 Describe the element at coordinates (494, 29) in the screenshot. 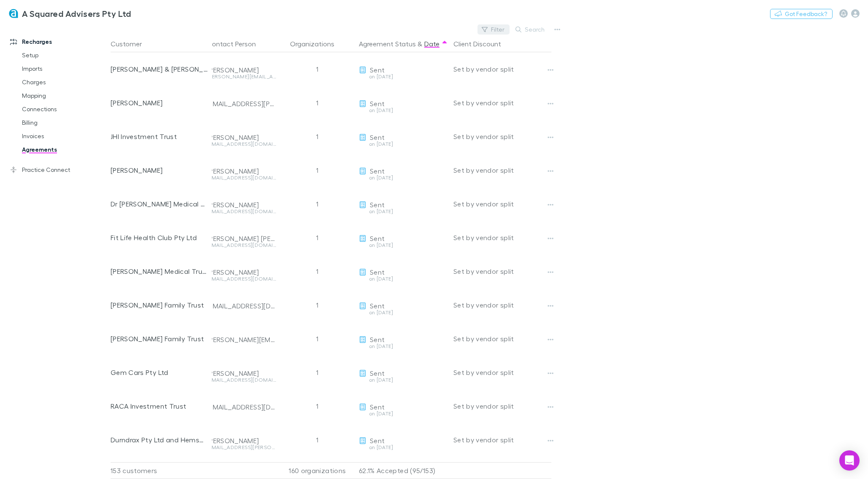

I see `button: Filter` at that location.